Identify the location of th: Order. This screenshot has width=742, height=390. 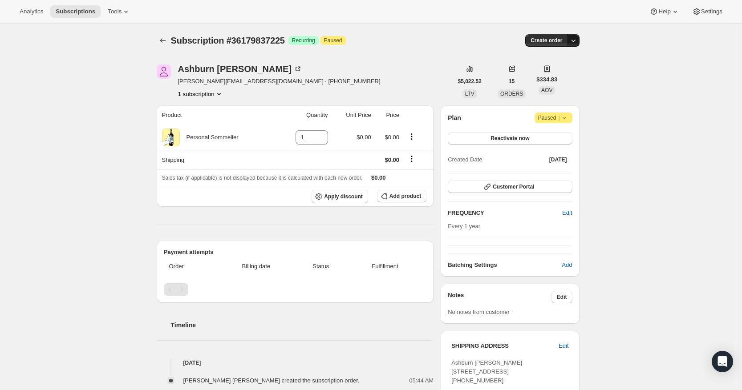
(190, 266).